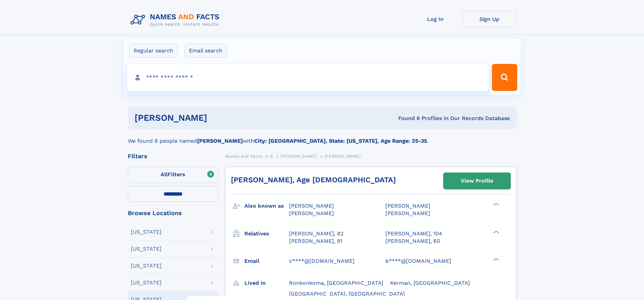 The image size is (644, 300). Describe the element at coordinates (153, 51) in the screenshot. I see `label: Regular search` at that location.